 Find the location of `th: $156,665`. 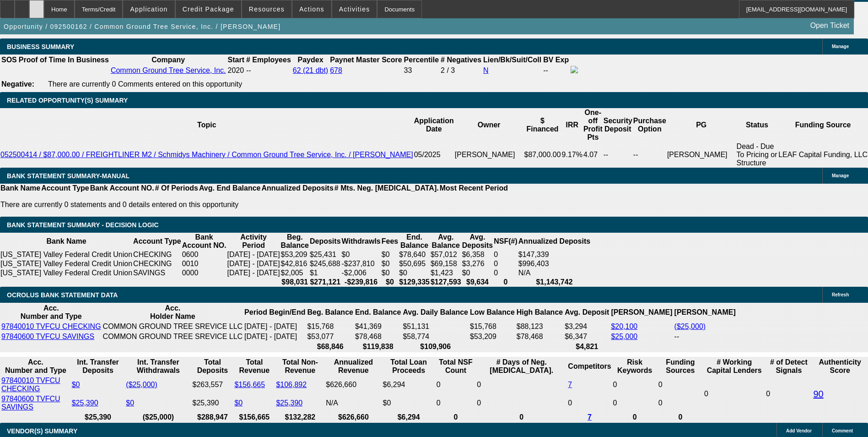

th: $156,665 is located at coordinates (254, 417).